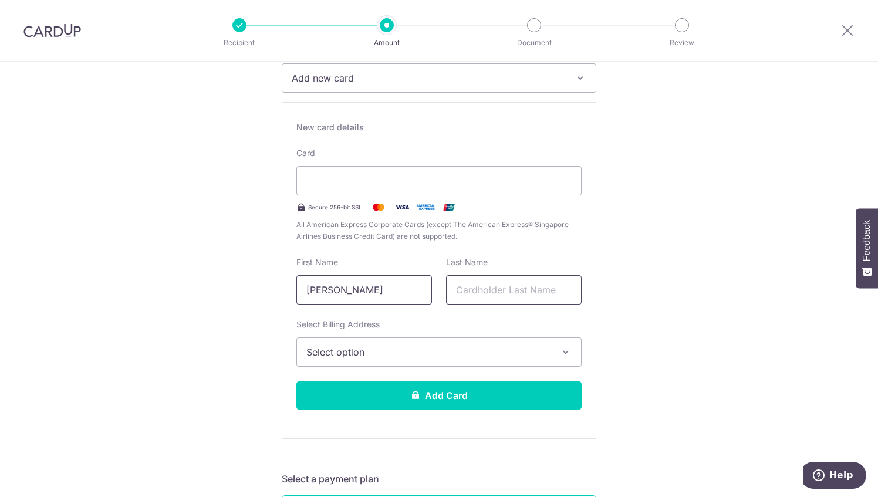 The height and width of the screenshot is (497, 878). What do you see at coordinates (534, 43) in the screenshot?
I see `p: Document` at bounding box center [534, 43].